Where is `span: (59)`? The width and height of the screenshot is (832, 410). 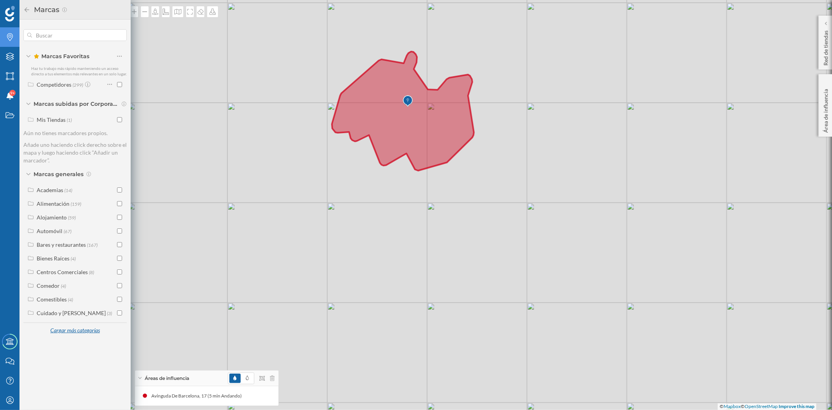 span: (59) is located at coordinates (72, 217).